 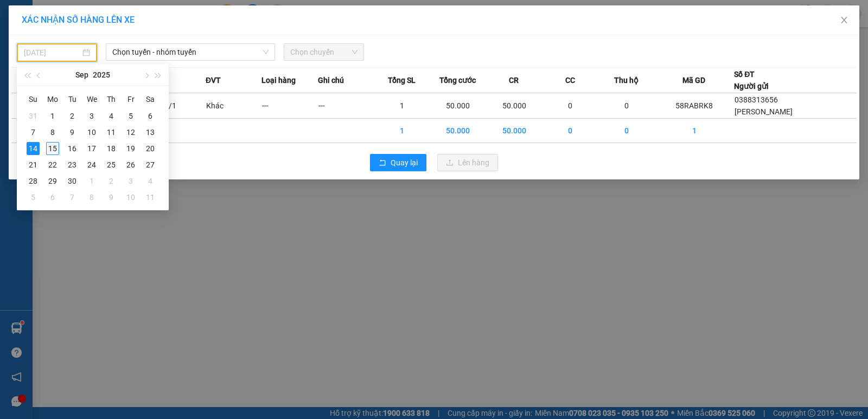 I want to click on td: 2025-10-04, so click(x=150, y=181).